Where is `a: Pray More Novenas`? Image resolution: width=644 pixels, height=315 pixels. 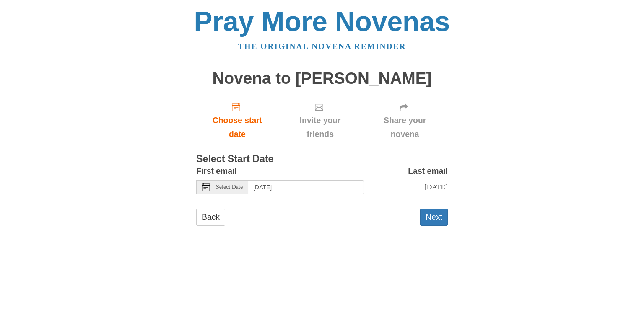 a: Pray More Novenas is located at coordinates (322, 21).